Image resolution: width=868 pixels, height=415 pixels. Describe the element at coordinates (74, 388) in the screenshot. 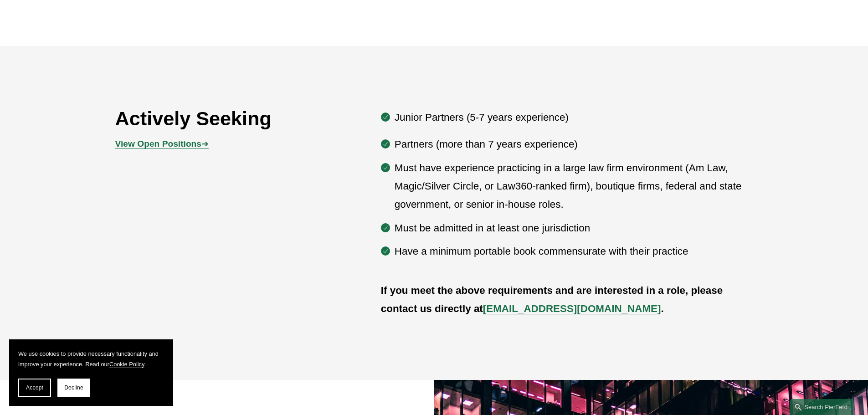

I see `span: Decline` at that location.